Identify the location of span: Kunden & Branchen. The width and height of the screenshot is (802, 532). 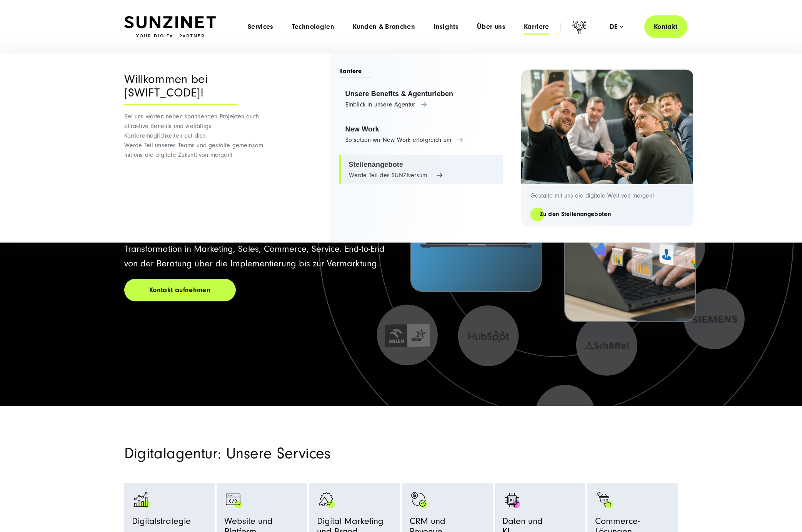
(383, 27).